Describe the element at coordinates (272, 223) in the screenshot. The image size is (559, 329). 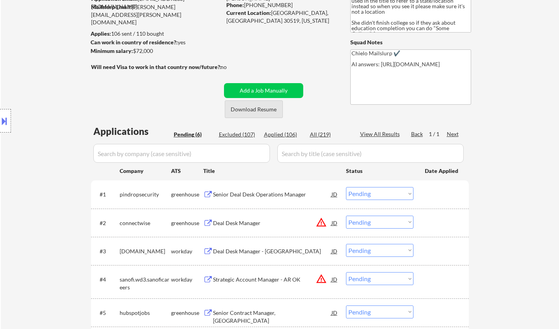
I see `div: Deal Desk Manager` at that location.